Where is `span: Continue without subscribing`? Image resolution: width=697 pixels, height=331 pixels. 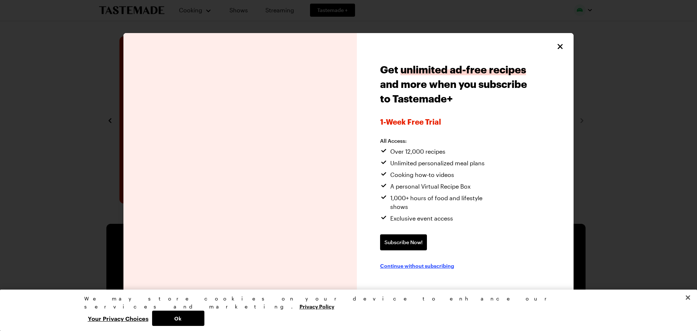 span: Continue without subscribing is located at coordinates (417, 265).